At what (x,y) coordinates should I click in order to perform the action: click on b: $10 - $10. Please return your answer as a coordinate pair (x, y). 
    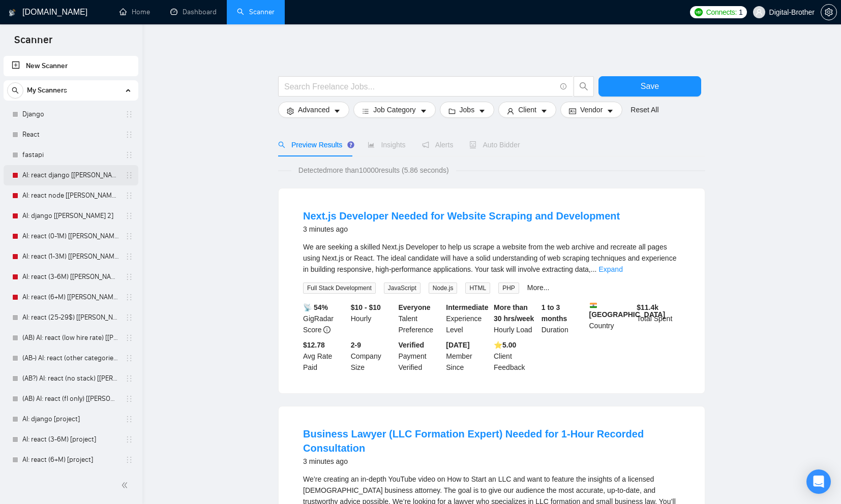
    Looking at the image, I should click on (366, 308).